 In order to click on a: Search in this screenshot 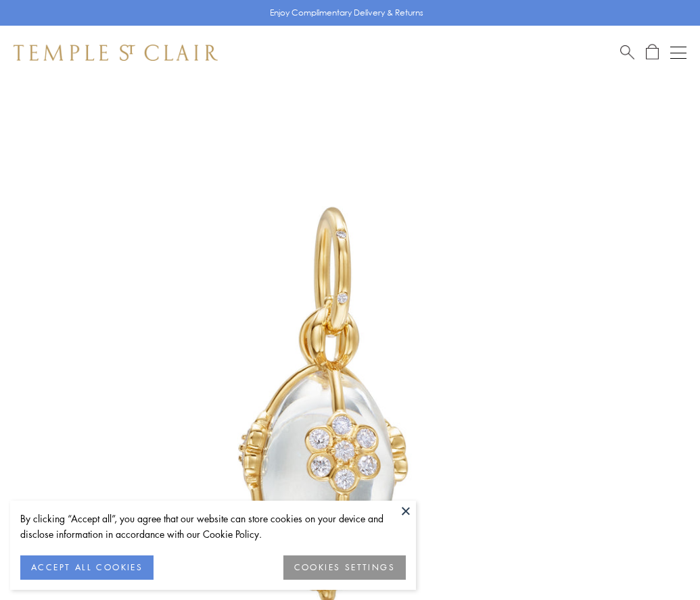, I will do `click(627, 52)`.